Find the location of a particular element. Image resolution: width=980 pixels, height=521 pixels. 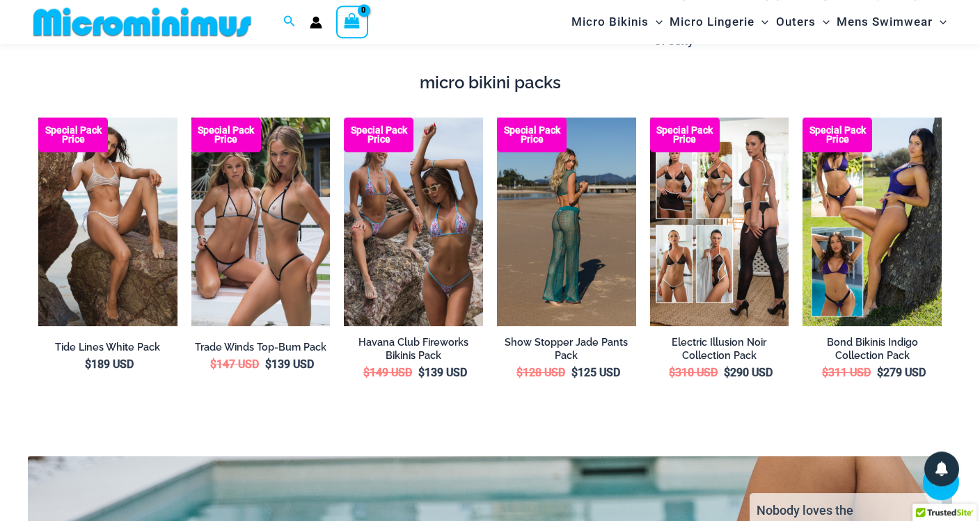

img: Tide Lines White 350 Halter Top 470 Thong 05 is located at coordinates (108, 221).